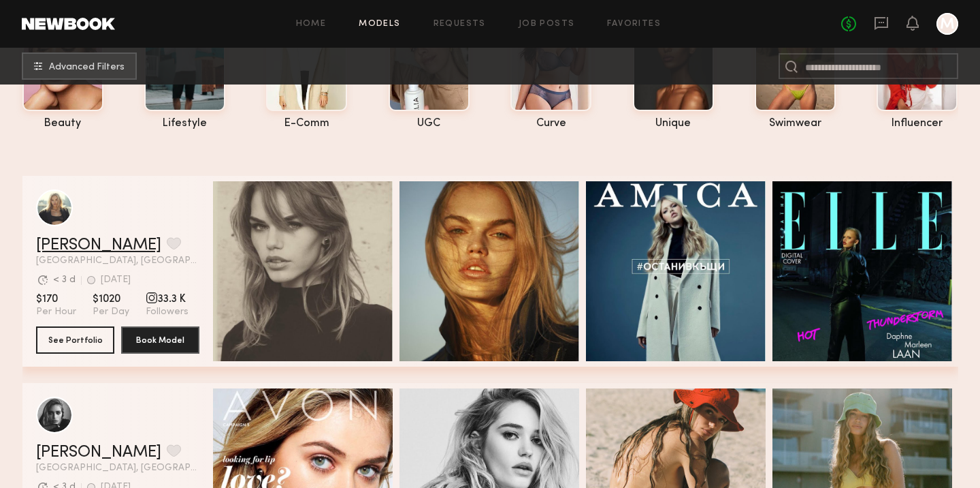 This screenshot has height=488, width=980. What do you see at coordinates (795, 123) in the screenshot?
I see `div: swimwear` at bounding box center [795, 123].